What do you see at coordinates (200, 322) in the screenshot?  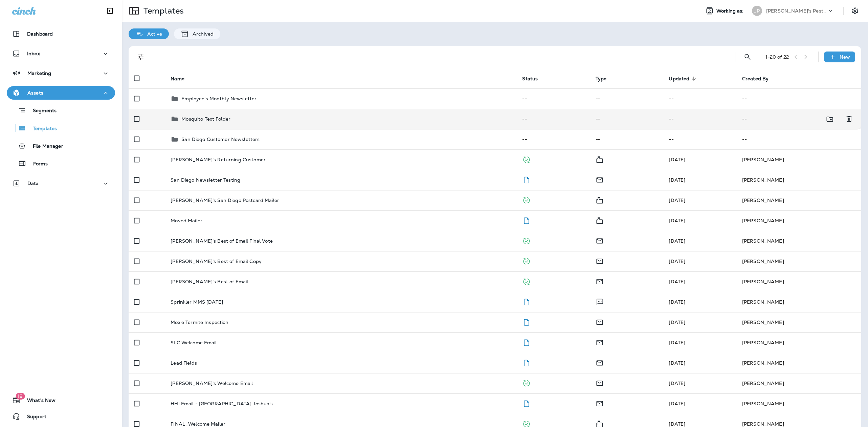 I see `p: Moxie Termite Inspection` at bounding box center [200, 322].